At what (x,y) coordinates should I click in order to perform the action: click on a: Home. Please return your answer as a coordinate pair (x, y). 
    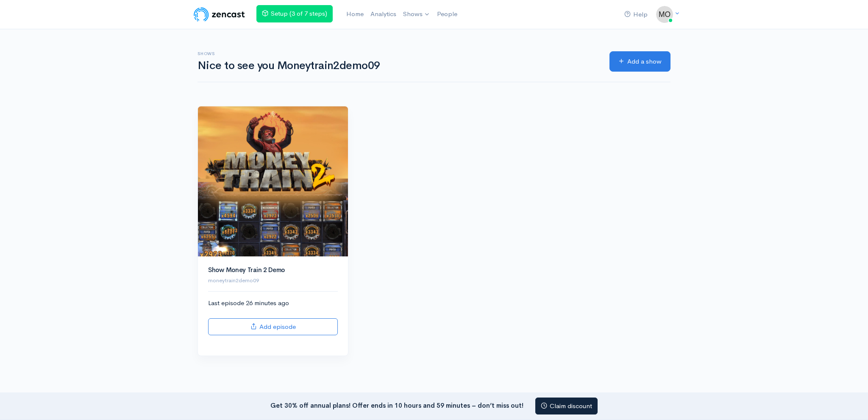
    Looking at the image, I should click on (355, 14).